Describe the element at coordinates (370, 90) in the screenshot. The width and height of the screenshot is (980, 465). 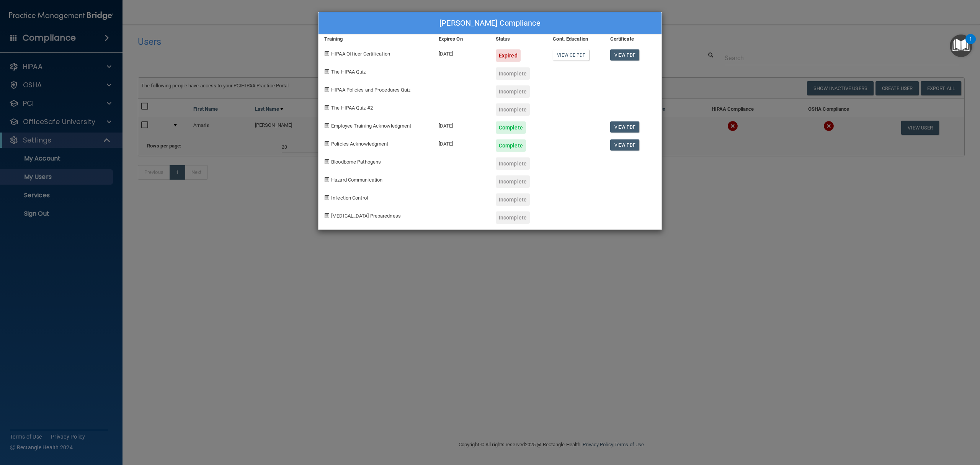
I see `span: HIPAA Policies and Procedures Quiz` at that location.